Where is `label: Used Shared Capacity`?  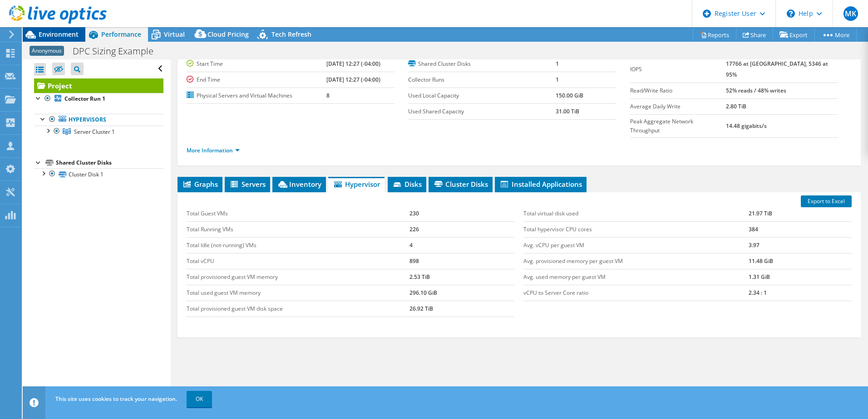 label: Used Shared Capacity is located at coordinates (482, 112).